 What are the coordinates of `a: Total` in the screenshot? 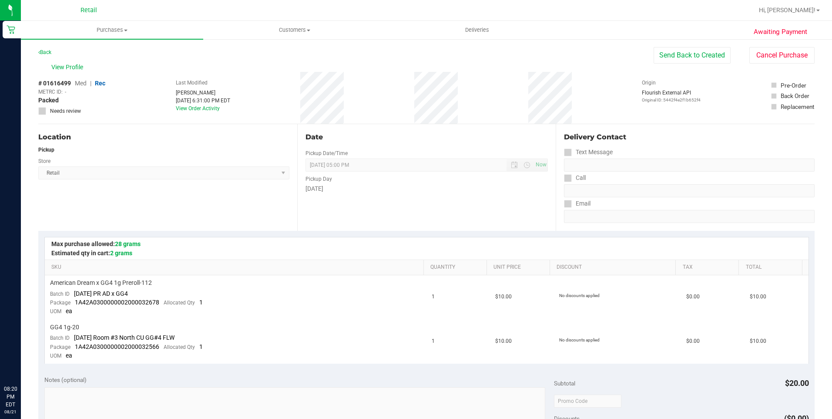 It's located at (772, 267).